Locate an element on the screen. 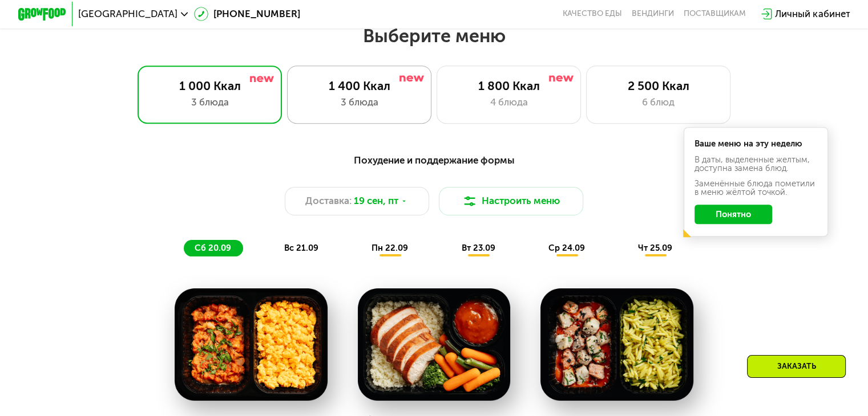 The width and height of the screenshot is (868, 416). div: 1 400 Ккал is located at coordinates (359, 85).